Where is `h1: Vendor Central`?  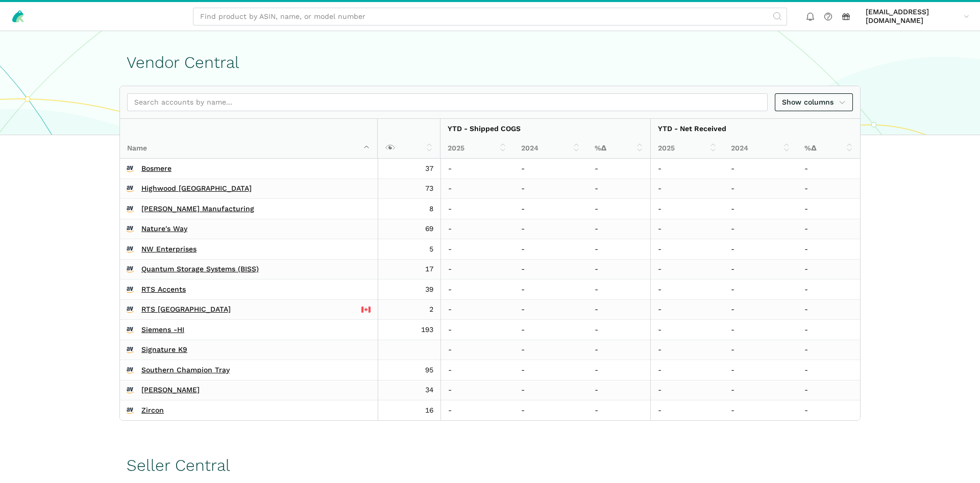 h1: Vendor Central is located at coordinates (490, 63).